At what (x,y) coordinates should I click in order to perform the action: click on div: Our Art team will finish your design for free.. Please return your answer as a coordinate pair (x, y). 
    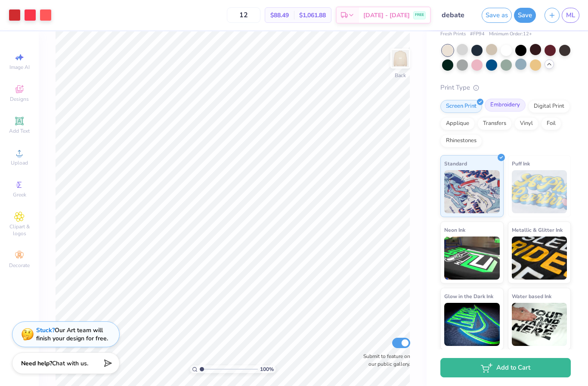
    Looking at the image, I should click on (72, 334).